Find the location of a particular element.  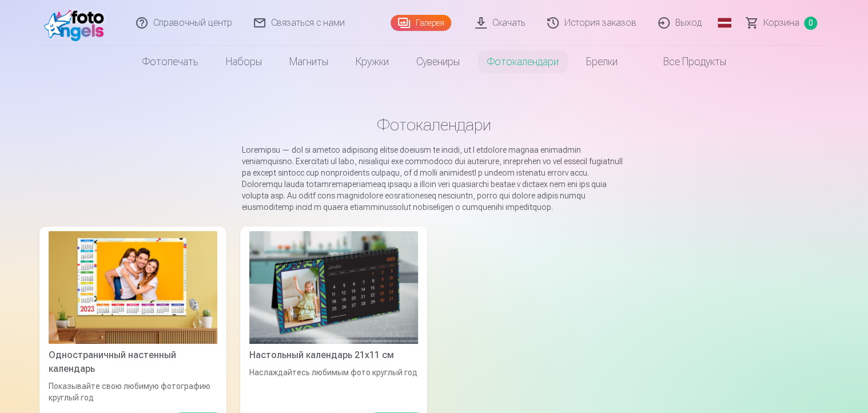

font: Выход is located at coordinates (688, 22).